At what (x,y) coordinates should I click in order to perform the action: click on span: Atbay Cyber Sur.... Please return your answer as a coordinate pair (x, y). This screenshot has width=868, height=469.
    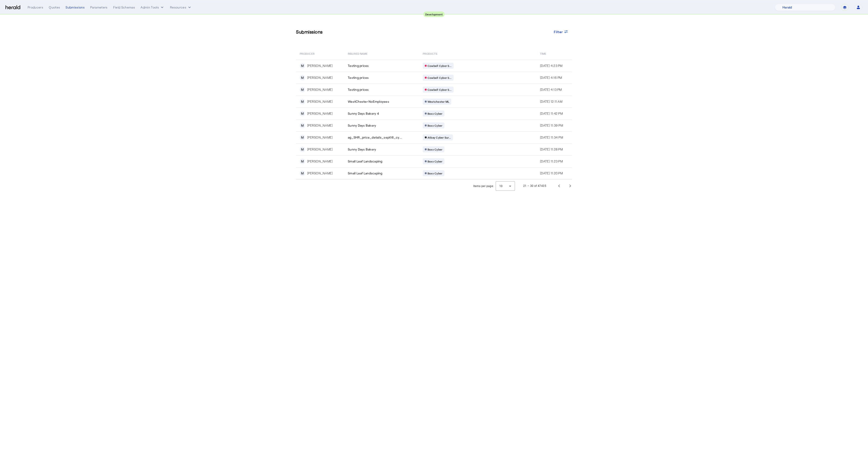
    Looking at the image, I should click on (439, 137).